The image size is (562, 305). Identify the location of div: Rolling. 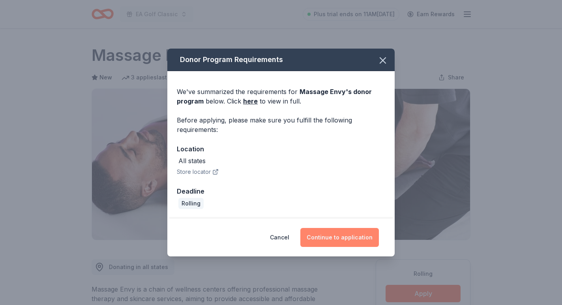
(191, 203).